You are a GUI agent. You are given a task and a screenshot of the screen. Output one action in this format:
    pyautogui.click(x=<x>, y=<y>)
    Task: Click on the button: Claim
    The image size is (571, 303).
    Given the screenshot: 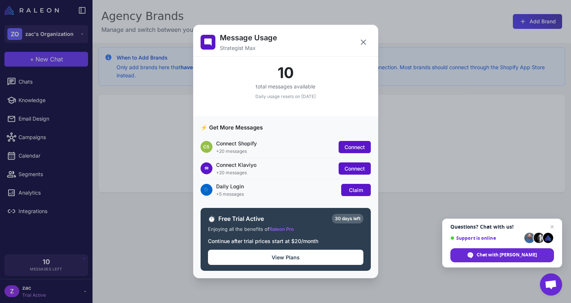 What is the action you would take?
    pyautogui.click(x=356, y=190)
    